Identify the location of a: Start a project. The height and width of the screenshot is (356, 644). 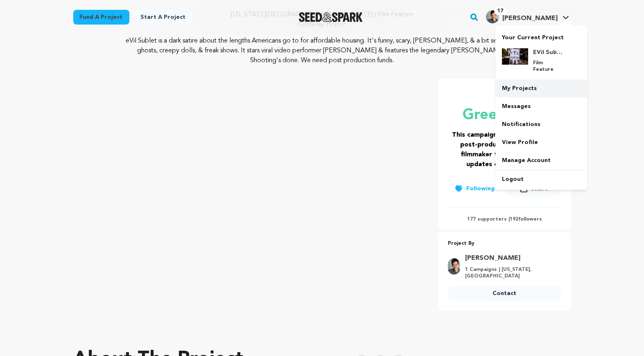
(164, 17).